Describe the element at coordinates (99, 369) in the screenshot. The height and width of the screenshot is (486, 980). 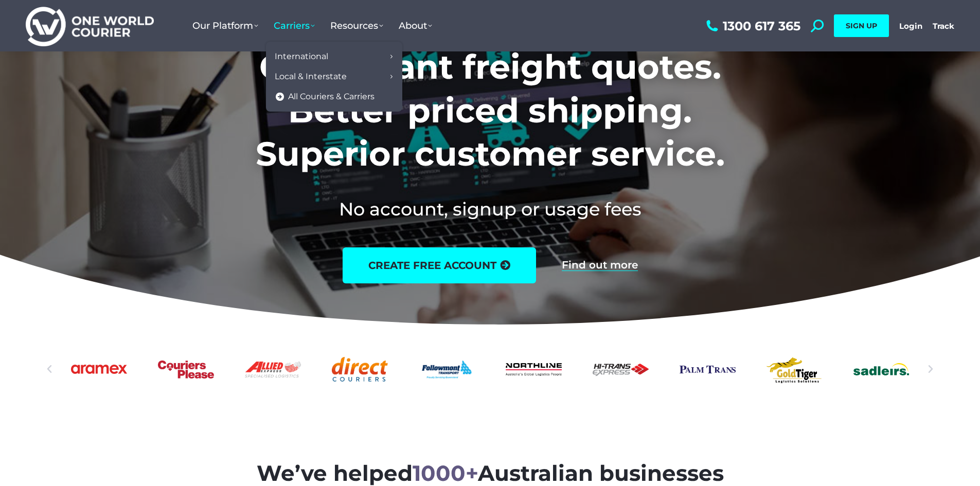
I see `div: Aramex_logo` at that location.